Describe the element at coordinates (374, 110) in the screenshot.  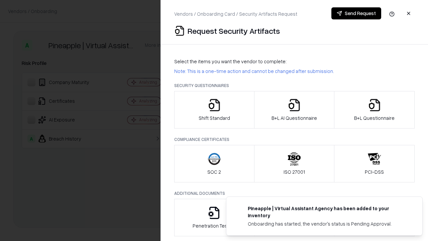
I see `button: B+L Questionnaire` at that location.